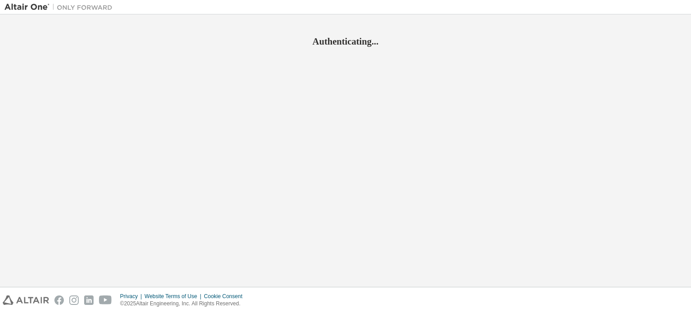 The image size is (691, 313). Describe the element at coordinates (61, 7) in the screenshot. I see `img: Altair One` at that location.